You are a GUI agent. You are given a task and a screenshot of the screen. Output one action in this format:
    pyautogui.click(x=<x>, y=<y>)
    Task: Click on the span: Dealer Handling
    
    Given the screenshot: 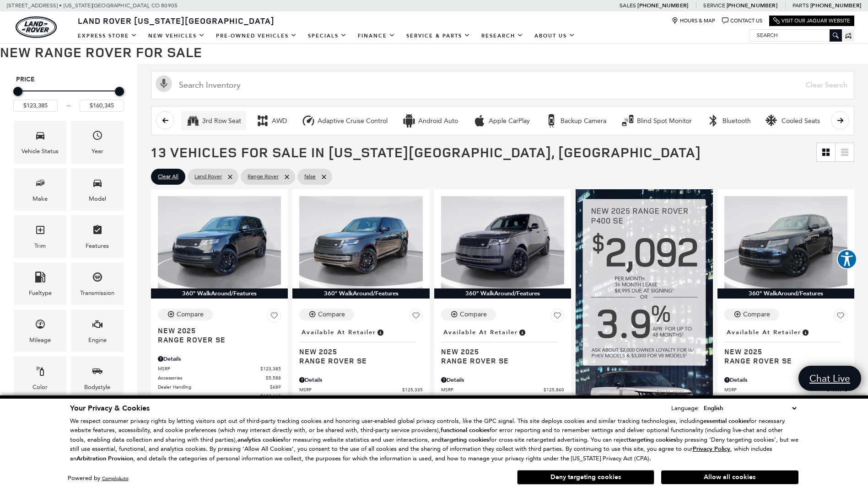 What is the action you would take?
    pyautogui.click(x=214, y=387)
    